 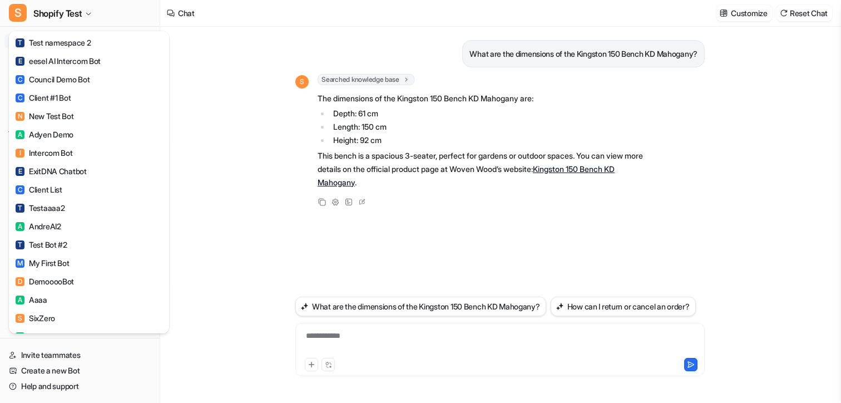 What do you see at coordinates (42, 262) in the screenshot?
I see `div: My First Bot` at bounding box center [42, 262].